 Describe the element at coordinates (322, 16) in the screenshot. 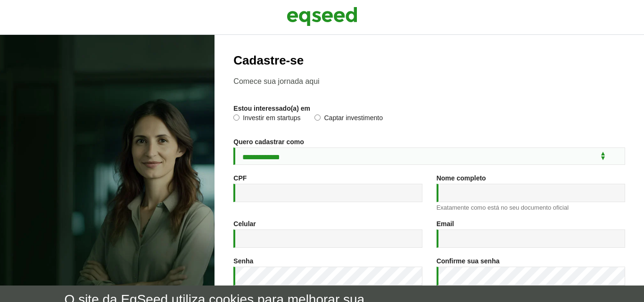

I see `img: EqSeed Logo` at that location.